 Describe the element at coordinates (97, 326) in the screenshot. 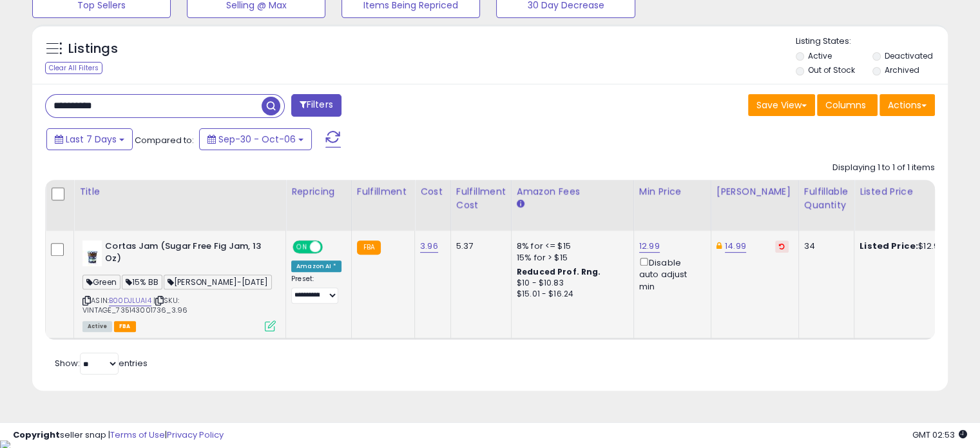

I see `span: All listings currently available for purchase on Amazon` at that location.